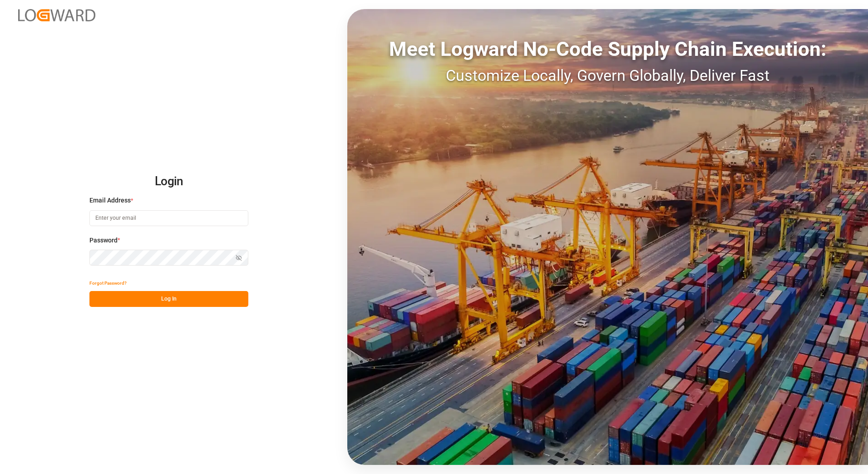  Describe the element at coordinates (57, 15) in the screenshot. I see `img: Logward_new_orange.png` at that location.